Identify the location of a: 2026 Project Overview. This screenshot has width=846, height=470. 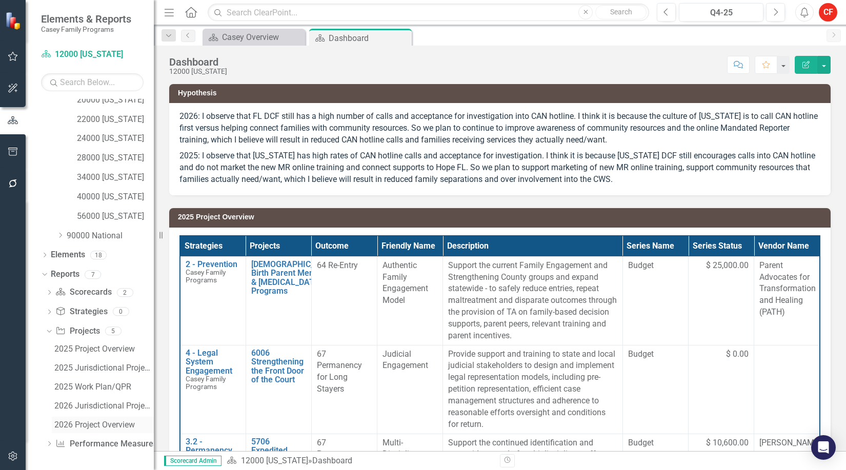
(102, 425).